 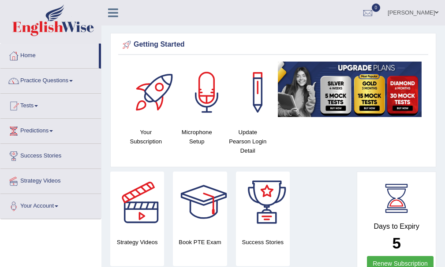 What do you see at coordinates (248, 141) in the screenshot?
I see `h4: Update Pearson Login Detail` at bounding box center [248, 141].